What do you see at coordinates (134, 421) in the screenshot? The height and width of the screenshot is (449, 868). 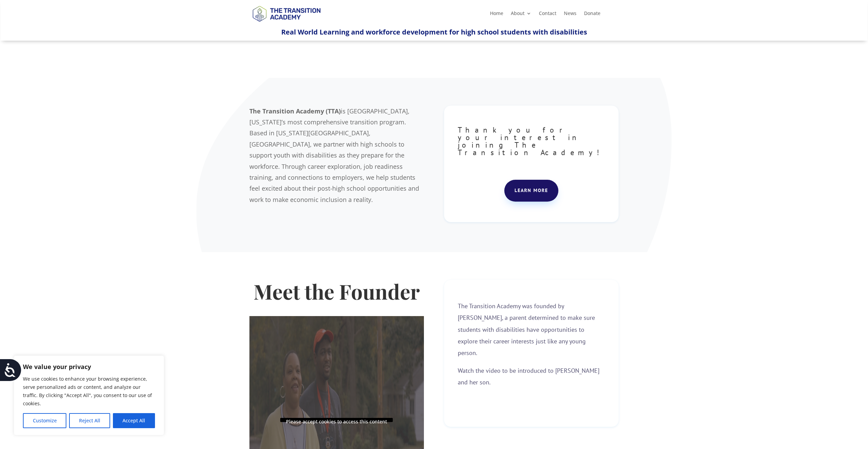 I see `button: Accept All` at bounding box center [134, 421].